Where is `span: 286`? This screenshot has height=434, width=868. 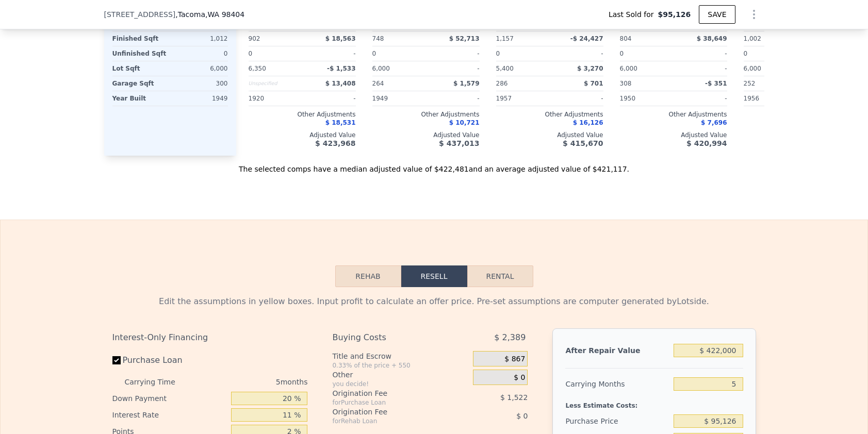 span: 286 is located at coordinates (502, 84).